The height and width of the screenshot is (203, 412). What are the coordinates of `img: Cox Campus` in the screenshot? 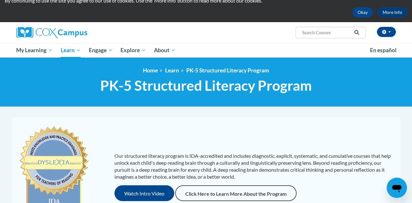 It's located at (52, 33).